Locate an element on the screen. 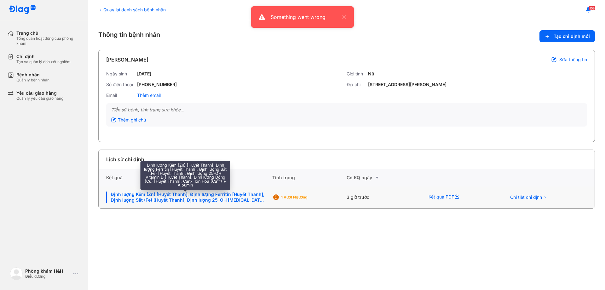 This screenshot has height=290, width=605. div: Tổng quan hoạt động của phòng khám is located at coordinates (49, 41).